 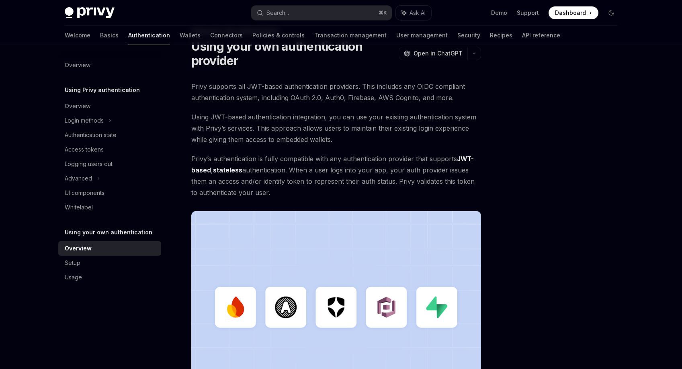 What do you see at coordinates (88, 164) in the screenshot?
I see `div: Logging users out` at bounding box center [88, 164].